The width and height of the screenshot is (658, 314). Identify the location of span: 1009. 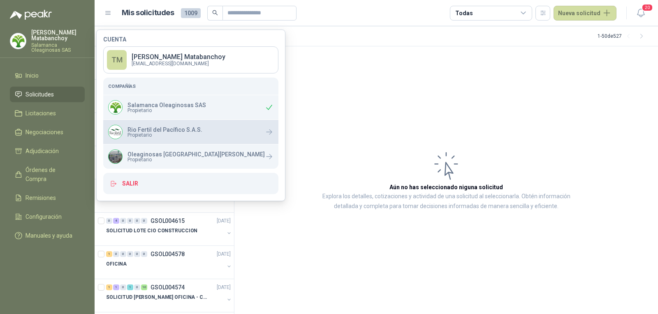
(191, 13).